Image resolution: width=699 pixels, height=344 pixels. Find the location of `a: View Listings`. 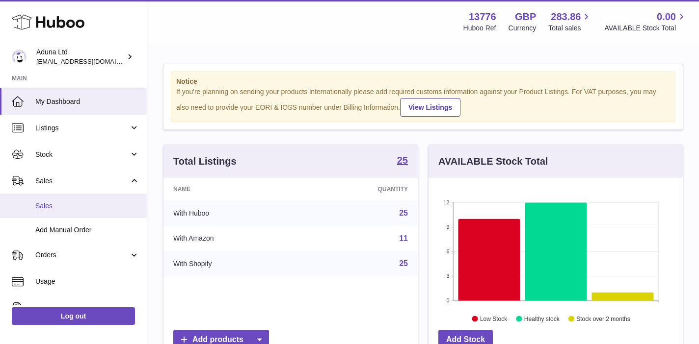

a: View Listings is located at coordinates (430, 107).